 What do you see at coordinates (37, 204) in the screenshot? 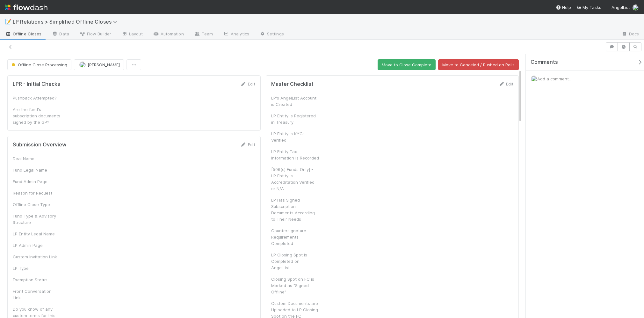
I see `div: Offline Close Type` at bounding box center [37, 204].